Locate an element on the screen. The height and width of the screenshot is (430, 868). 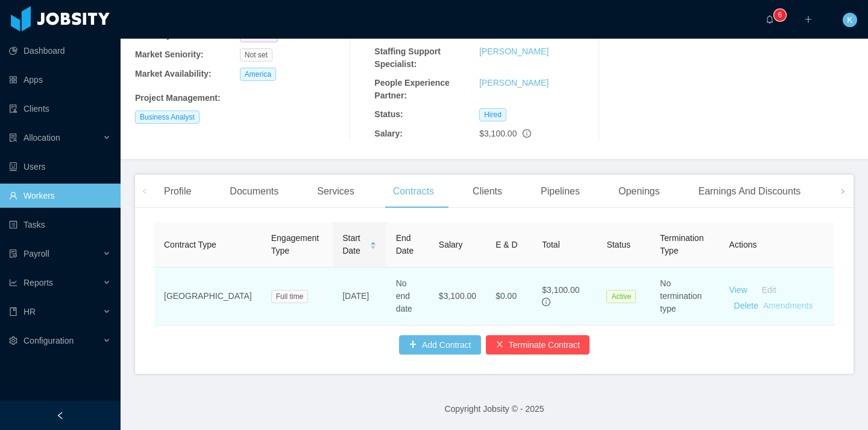
span: Allocation is located at coordinates (42, 137).